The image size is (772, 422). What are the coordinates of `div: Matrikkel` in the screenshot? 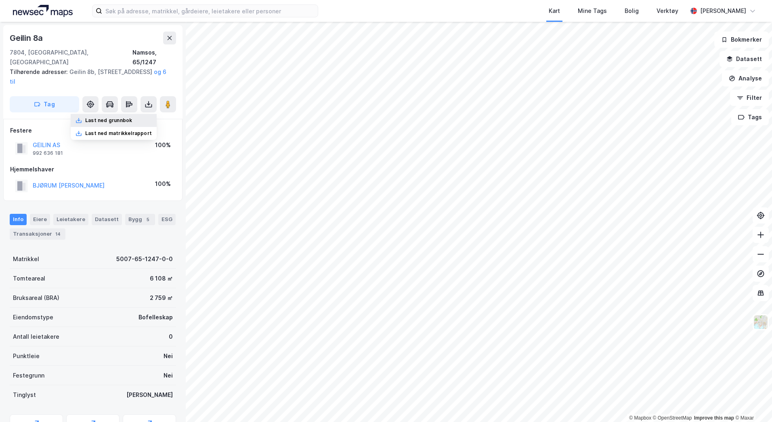 It's located at (26, 259).